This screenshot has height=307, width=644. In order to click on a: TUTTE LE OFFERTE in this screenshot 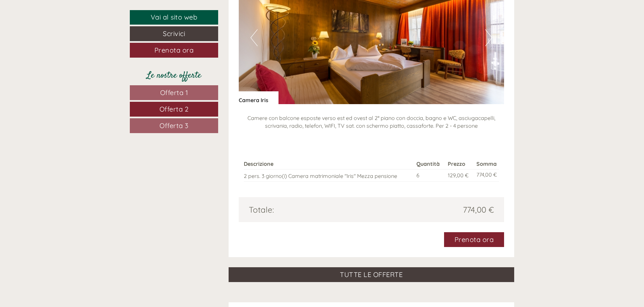, I will do `click(372, 275)`.